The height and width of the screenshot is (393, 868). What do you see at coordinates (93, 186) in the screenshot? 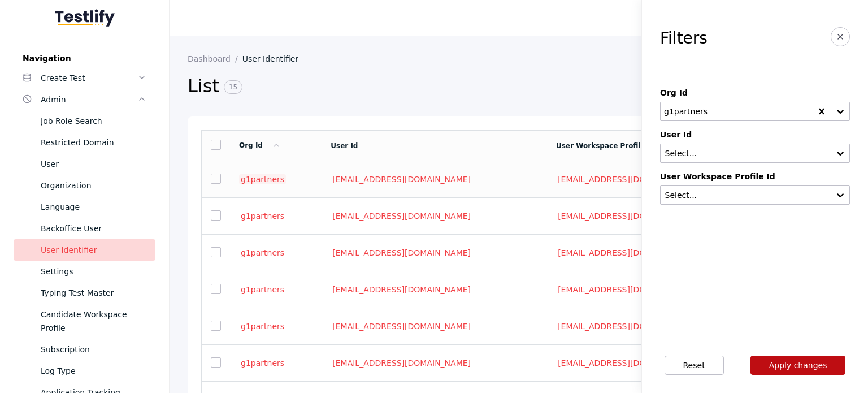
I see `div: Organization` at bounding box center [93, 186].